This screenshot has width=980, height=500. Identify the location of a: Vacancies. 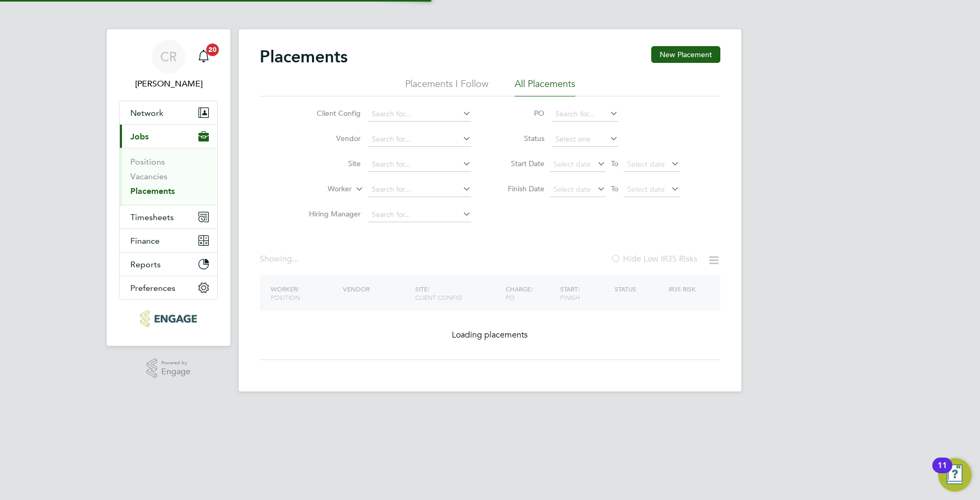
(149, 176).